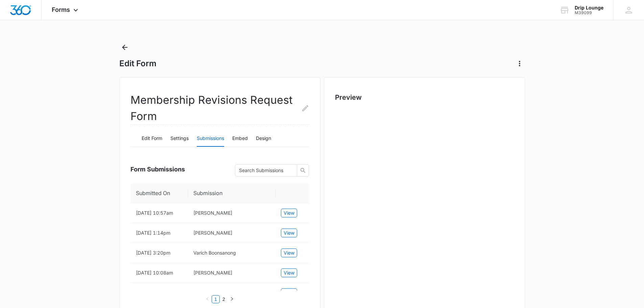 This screenshot has width=644, height=308. I want to click on button: Edit Form, so click(152, 139).